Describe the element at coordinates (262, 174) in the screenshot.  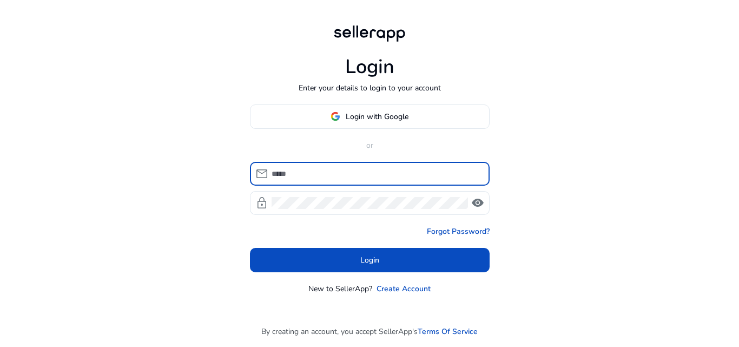
I see `span: mail` at that location.